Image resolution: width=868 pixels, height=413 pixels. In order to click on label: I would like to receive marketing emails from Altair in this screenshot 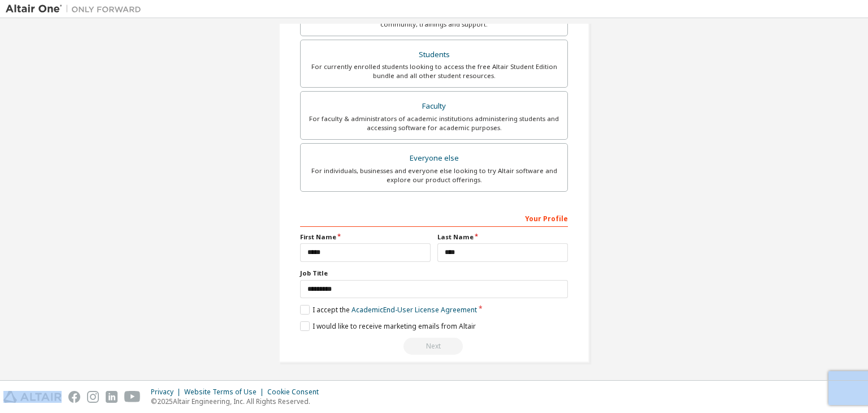, I will do `click(388, 326)`.